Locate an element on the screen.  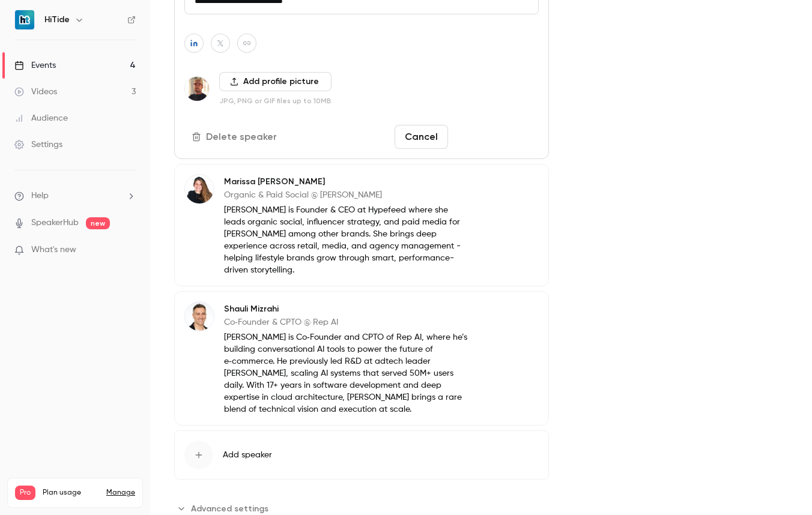
p: Shauli Mizrahi is located at coordinates (347, 309).